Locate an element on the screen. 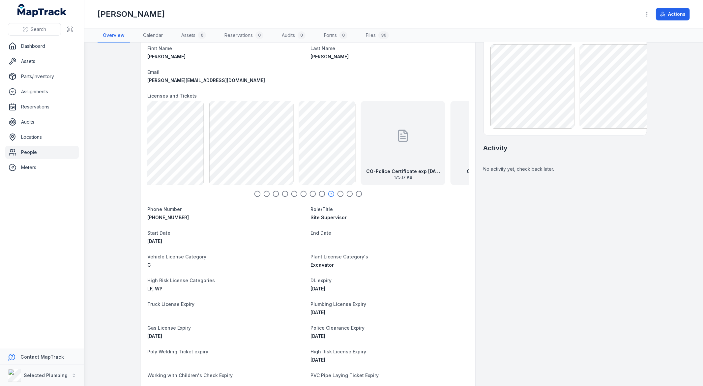 Image resolution: width=703 pixels, height=386 pixels. time: 05/02/2026, 12:00:00 am is located at coordinates (318, 312).